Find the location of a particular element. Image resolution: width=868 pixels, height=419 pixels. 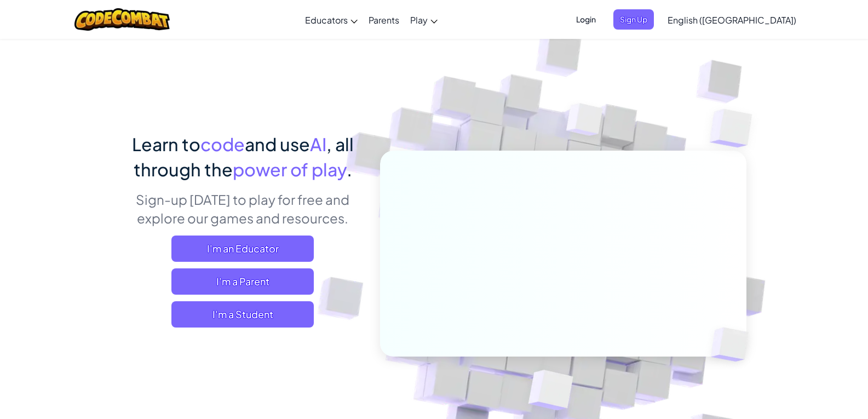

span: I'm a Student is located at coordinates (243, 314).